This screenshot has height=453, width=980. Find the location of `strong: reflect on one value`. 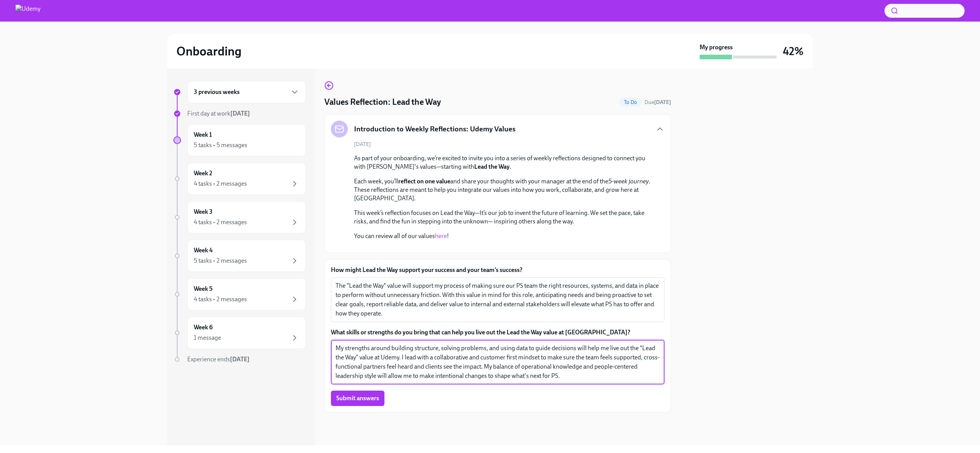

strong: reflect on one value is located at coordinates (424, 181).